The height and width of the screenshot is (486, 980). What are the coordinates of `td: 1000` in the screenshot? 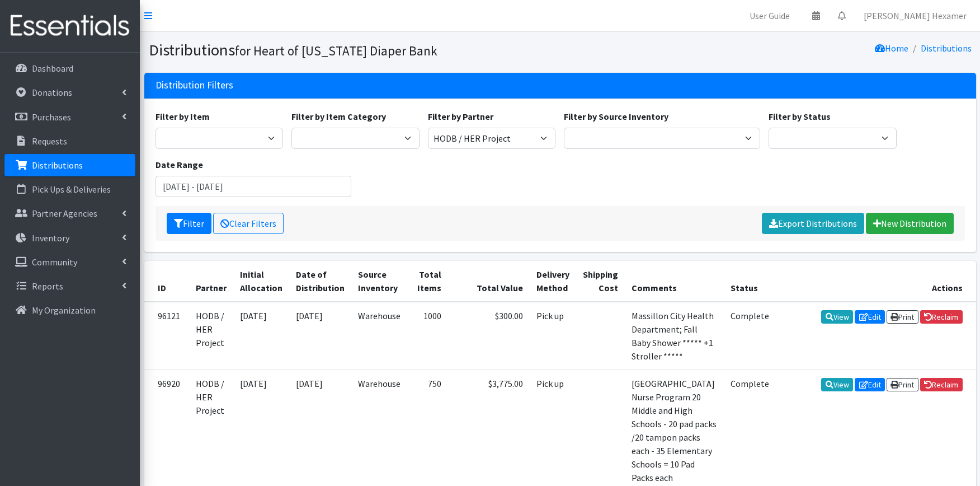 It's located at (427, 336).